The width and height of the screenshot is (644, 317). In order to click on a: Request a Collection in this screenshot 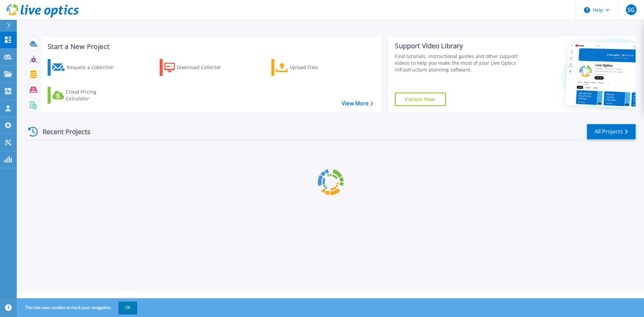, I will do `click(85, 68)`.